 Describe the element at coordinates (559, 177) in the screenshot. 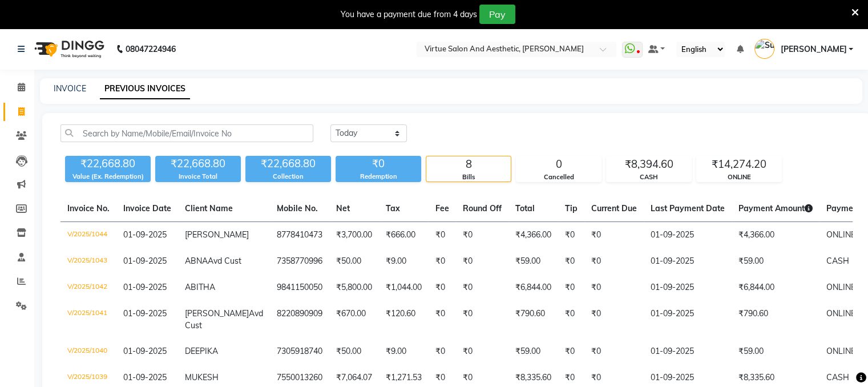

I see `div: Cancelled` at that location.